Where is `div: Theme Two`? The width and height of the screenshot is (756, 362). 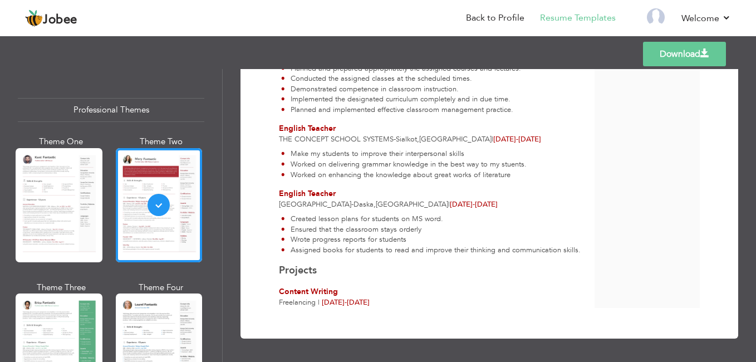
div: Theme Two is located at coordinates (161, 141).